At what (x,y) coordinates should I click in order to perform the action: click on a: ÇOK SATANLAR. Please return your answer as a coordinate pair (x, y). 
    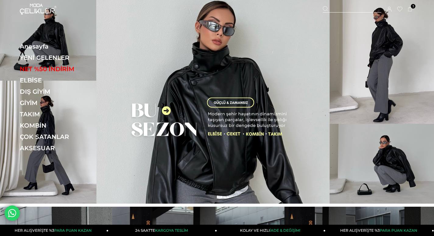
    Looking at the image, I should click on (62, 137).